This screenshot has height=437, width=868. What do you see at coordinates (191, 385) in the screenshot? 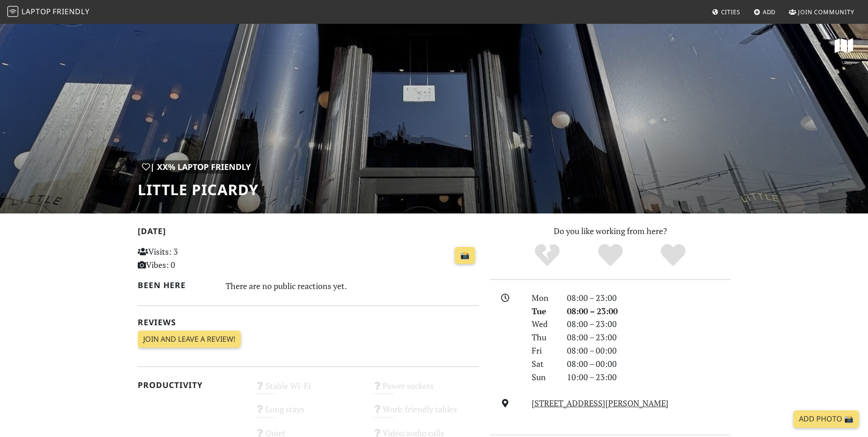
I see `h2: Productivity` at bounding box center [191, 385].